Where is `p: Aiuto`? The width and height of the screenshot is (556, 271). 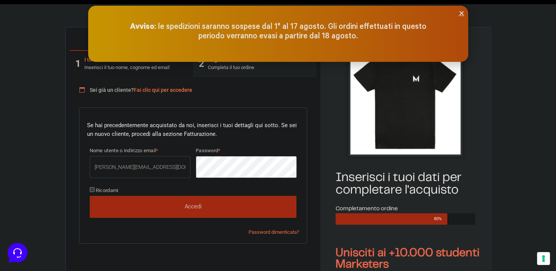 p: Aiuto is located at coordinates (122, 215).